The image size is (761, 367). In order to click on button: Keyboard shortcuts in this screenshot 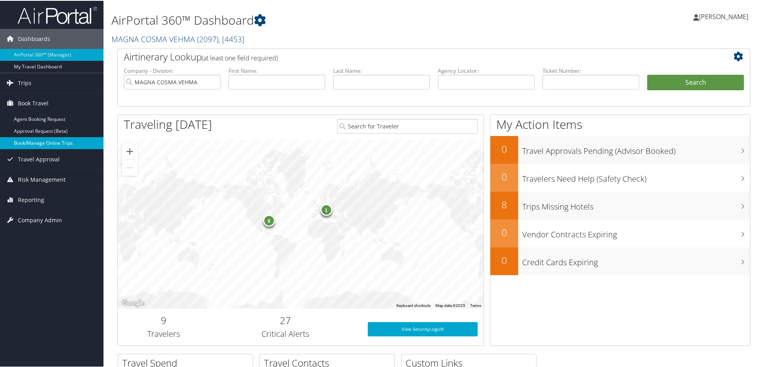, I will do `click(414, 305)`.